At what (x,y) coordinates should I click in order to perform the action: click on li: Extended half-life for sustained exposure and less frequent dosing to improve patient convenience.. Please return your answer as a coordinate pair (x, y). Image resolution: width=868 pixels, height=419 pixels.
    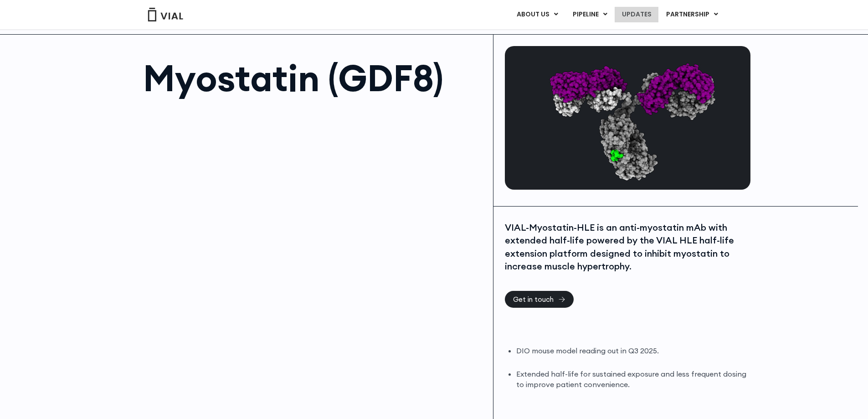
    Looking at the image, I should click on (632, 379).